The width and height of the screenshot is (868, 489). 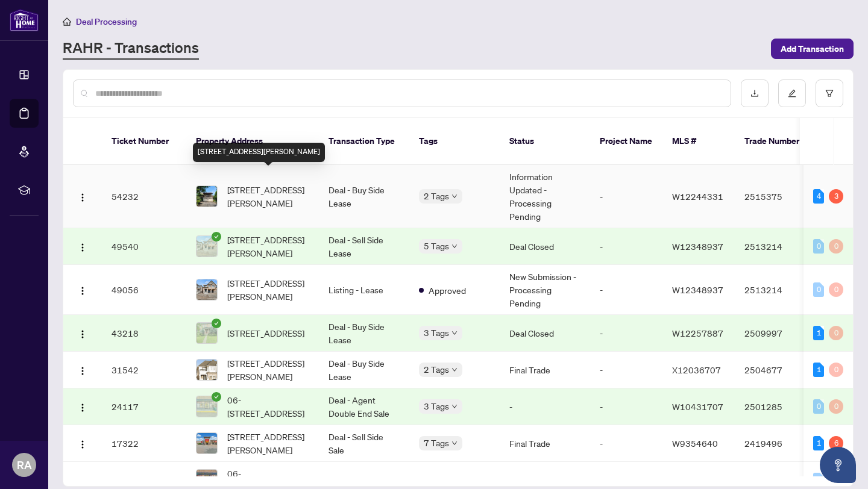 I want to click on span: download, so click(x=755, y=93).